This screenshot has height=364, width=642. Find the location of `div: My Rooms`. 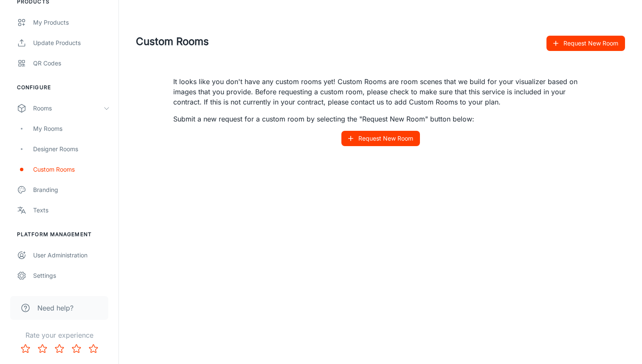

div: My Rooms is located at coordinates (71, 129).